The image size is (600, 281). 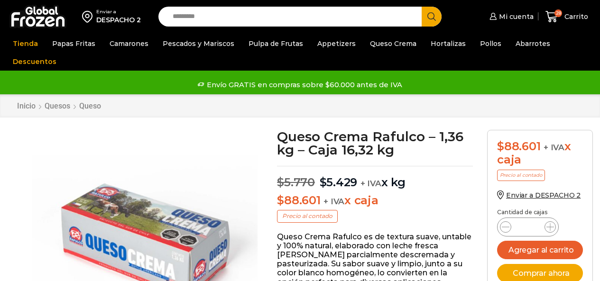 What do you see at coordinates (375, 201) in the screenshot?
I see `p: x caja` at bounding box center [375, 201].